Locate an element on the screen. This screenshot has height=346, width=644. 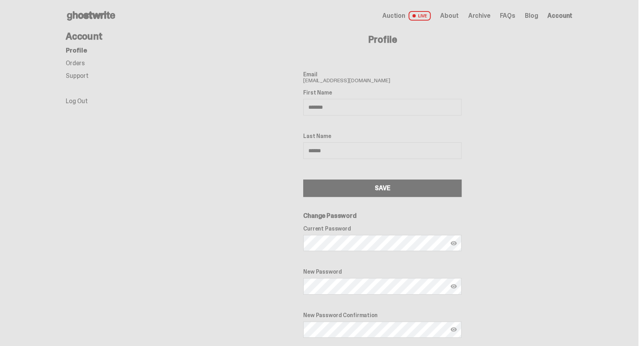
button: SAVE is located at coordinates (383, 188).